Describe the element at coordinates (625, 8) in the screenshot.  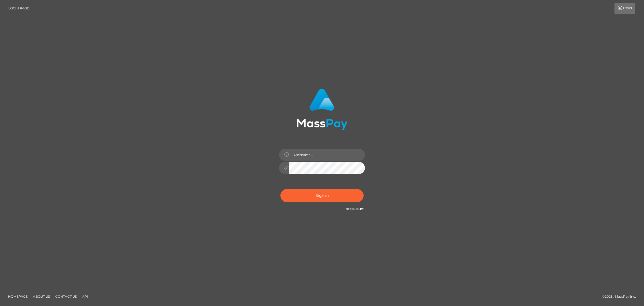
I see `a: Login` at that location.